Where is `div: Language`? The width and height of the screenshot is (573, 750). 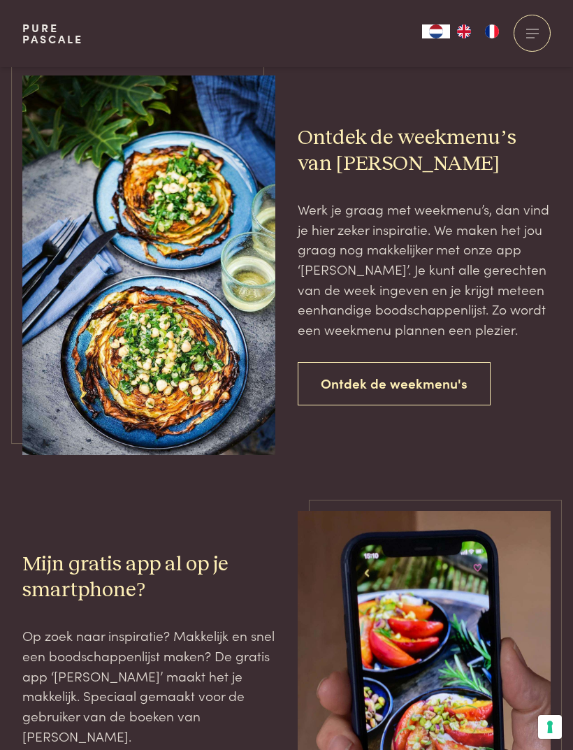 div: Language is located at coordinates (436, 31).